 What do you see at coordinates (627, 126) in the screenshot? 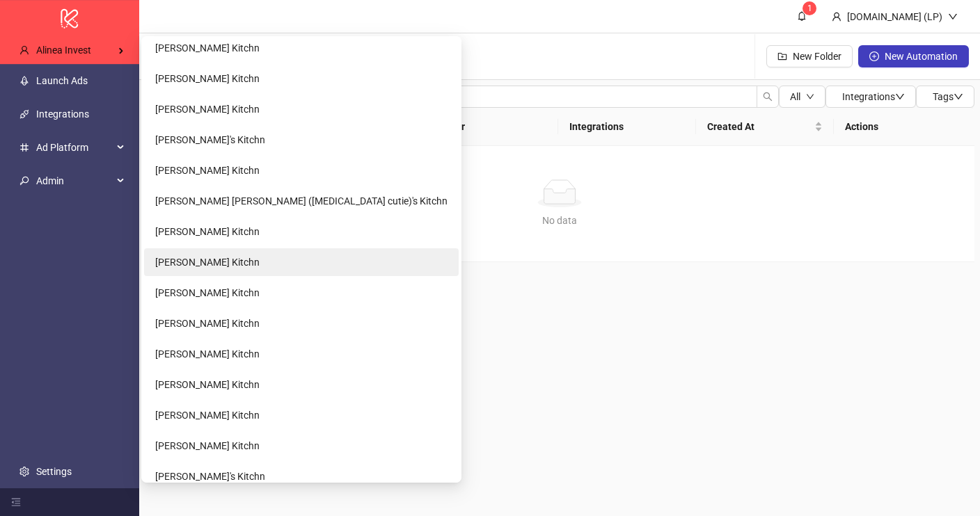
I see `th: Integrations` at bounding box center [627, 126].